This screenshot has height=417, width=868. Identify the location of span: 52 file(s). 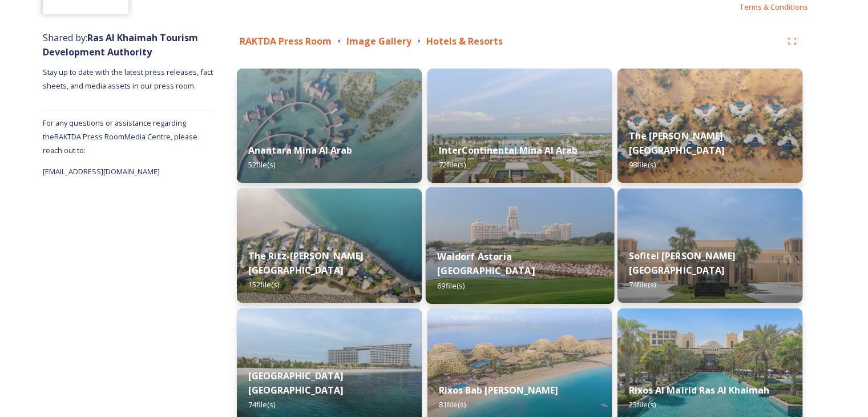
(261, 165).